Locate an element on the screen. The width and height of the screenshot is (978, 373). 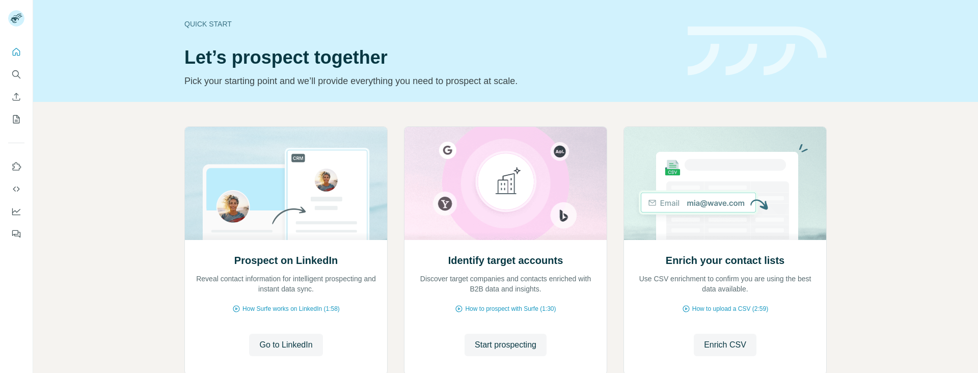
p: Discover target companies and contacts enriched with B2B data and insights. is located at coordinates (505, 284).